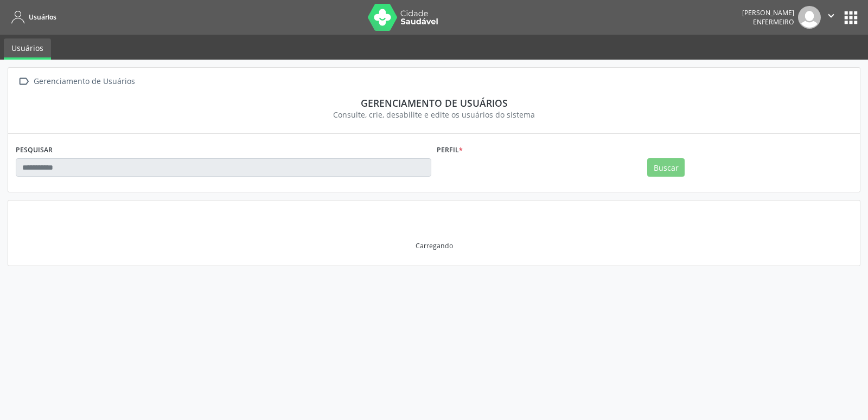 This screenshot has height=420, width=868. Describe the element at coordinates (434, 114) in the screenshot. I see `div: Consulte, crie, desabilite e edite os usuários do sistema` at that location.